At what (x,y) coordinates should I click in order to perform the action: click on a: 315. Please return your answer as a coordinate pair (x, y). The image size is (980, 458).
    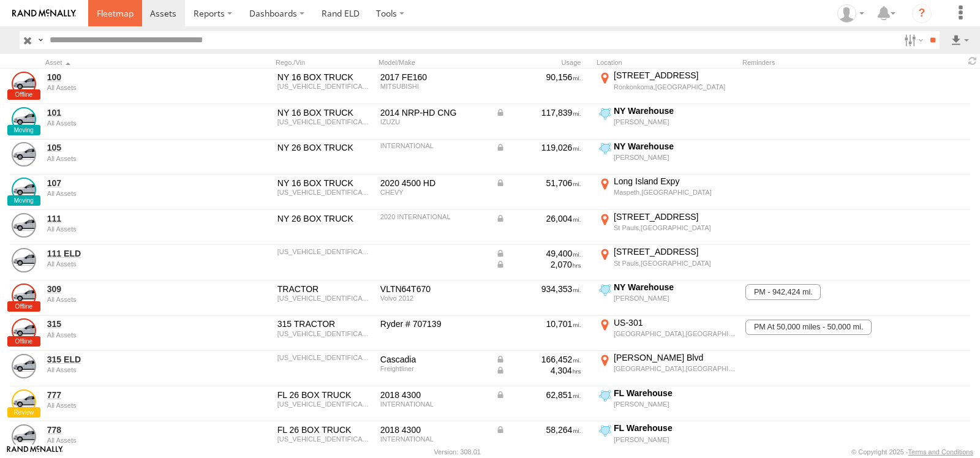
    Looking at the image, I should click on (131, 324).